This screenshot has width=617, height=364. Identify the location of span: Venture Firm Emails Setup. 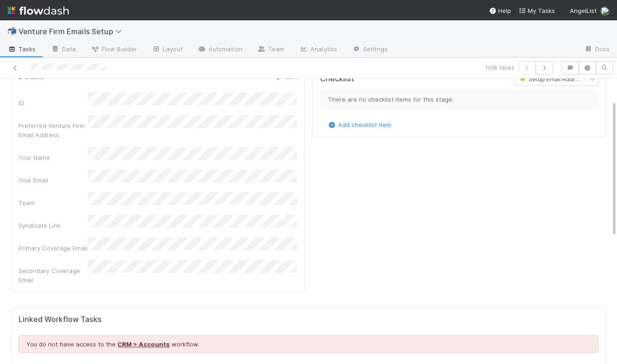
(72, 31).